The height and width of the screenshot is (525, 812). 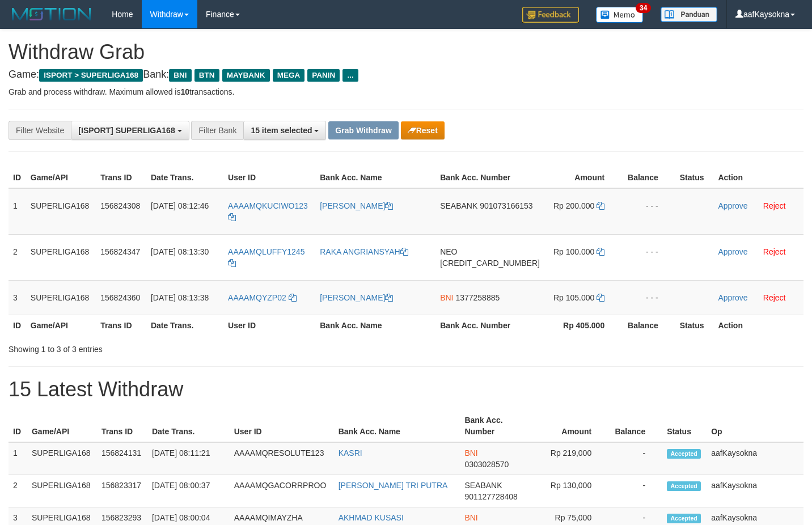 I want to click on span: Copy 0303028570 to clipboard, so click(x=487, y=464).